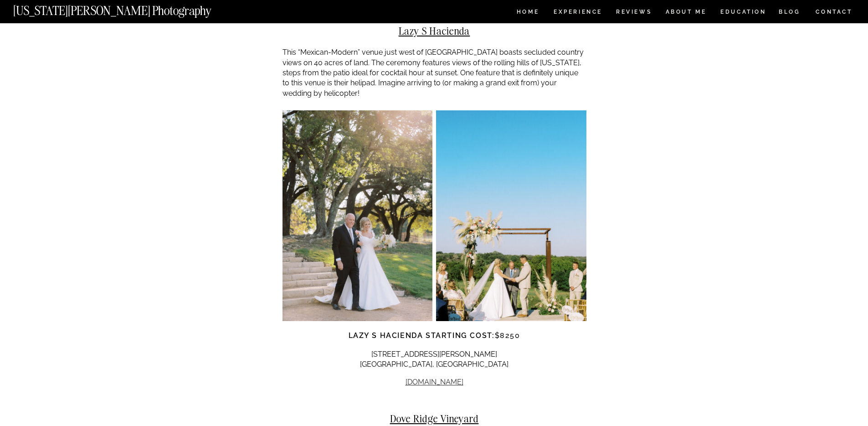  What do you see at coordinates (790, 12) in the screenshot?
I see `nav: BLOG` at bounding box center [790, 12].